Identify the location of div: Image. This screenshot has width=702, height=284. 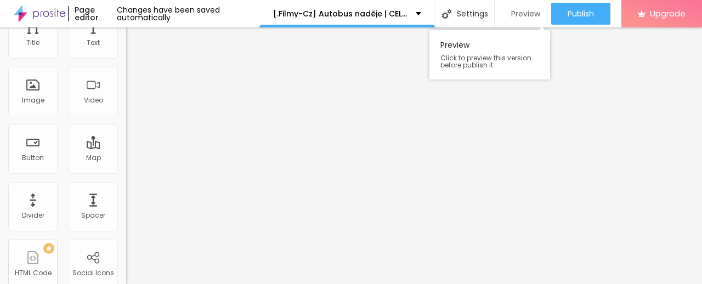
(33, 100).